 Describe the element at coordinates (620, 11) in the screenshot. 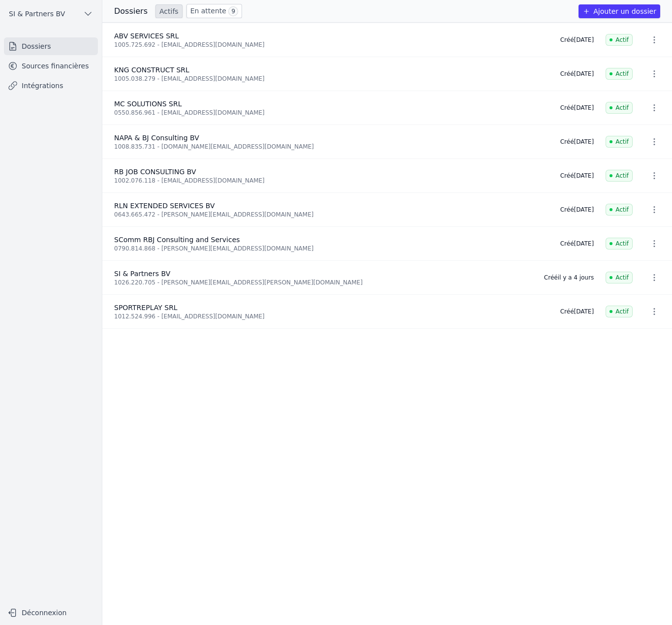

I see `button: Ajouter un dossier` at that location.